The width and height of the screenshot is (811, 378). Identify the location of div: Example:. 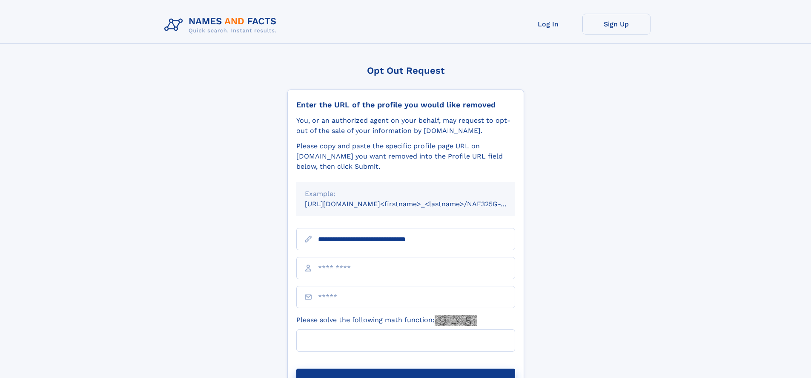
(406, 194).